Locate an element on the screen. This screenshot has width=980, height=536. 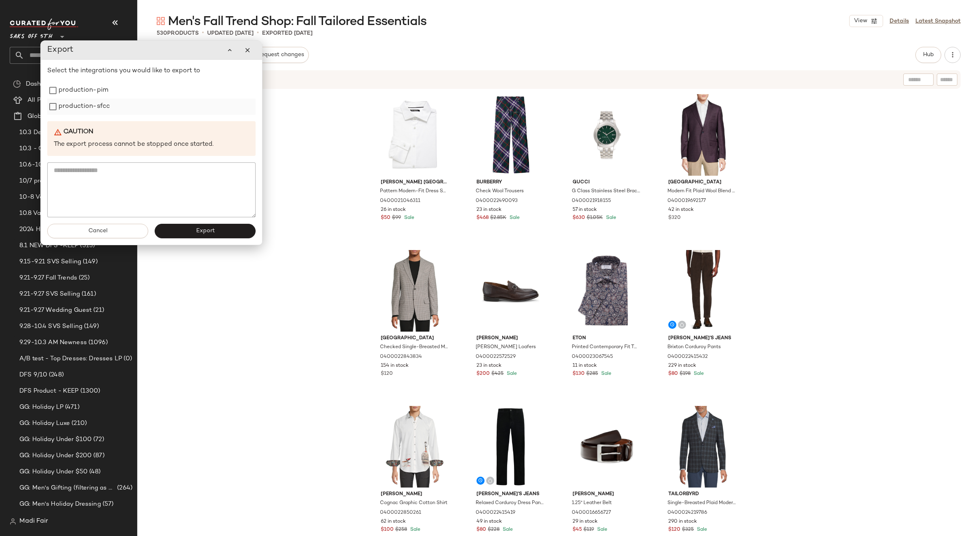
img: 0400023067545_NAVY is located at coordinates (607, 291).